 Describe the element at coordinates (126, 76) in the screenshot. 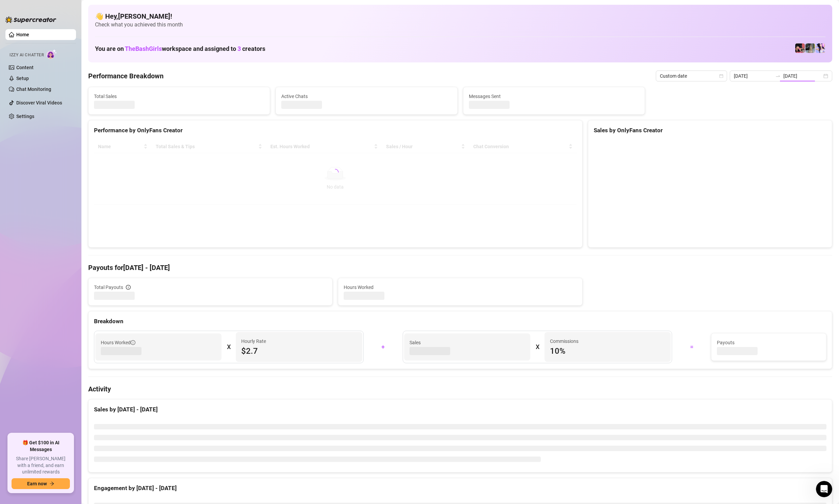

I see `h4: Performance Breakdown` at that location.